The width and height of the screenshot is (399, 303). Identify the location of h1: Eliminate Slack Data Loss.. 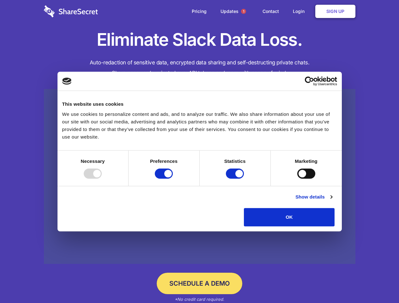
(200, 40).